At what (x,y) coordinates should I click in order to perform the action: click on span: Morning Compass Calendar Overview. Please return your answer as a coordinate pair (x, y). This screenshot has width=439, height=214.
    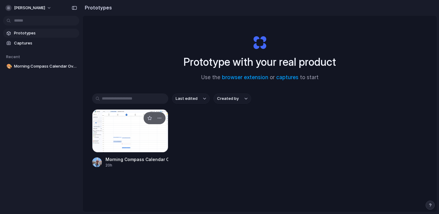
    Looking at the image, I should click on (45, 66).